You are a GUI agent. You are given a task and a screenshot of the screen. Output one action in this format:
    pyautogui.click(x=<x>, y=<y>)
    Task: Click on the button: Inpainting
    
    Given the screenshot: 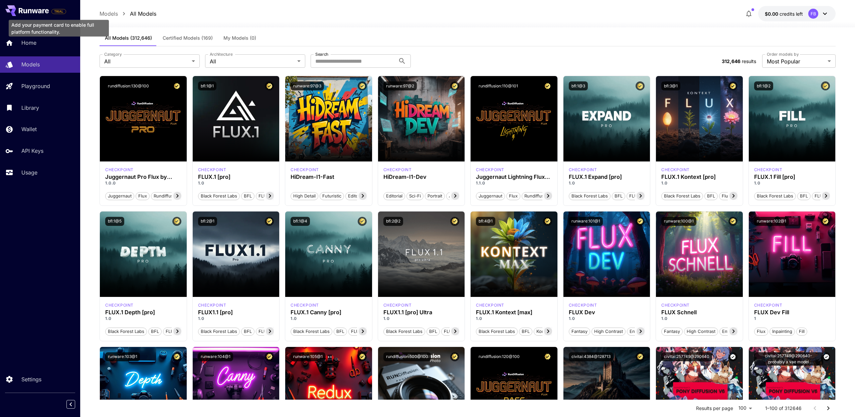 What is the action you would take?
    pyautogui.click(x=782, y=332)
    